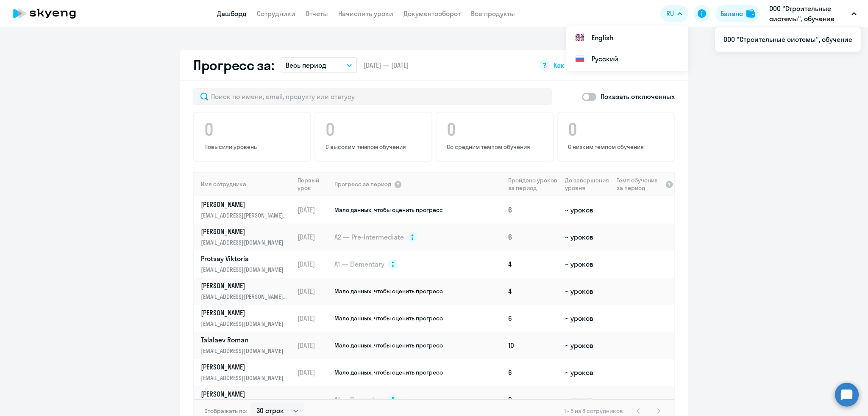 This screenshot has height=416, width=868. I want to click on span: Отображать по:, so click(225, 411).